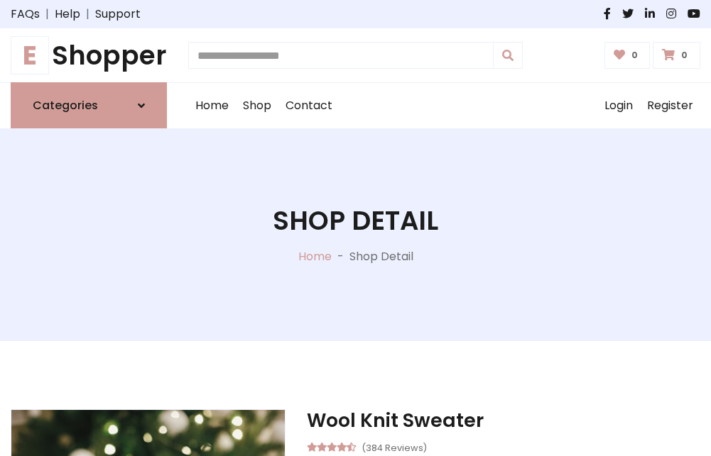 This screenshot has height=456, width=711. I want to click on h1: Shopper, so click(89, 55).